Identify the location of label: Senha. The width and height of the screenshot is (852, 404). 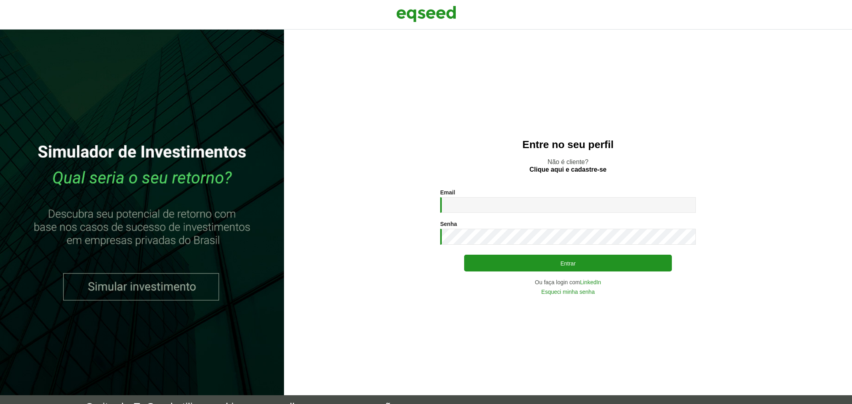
(449, 224).